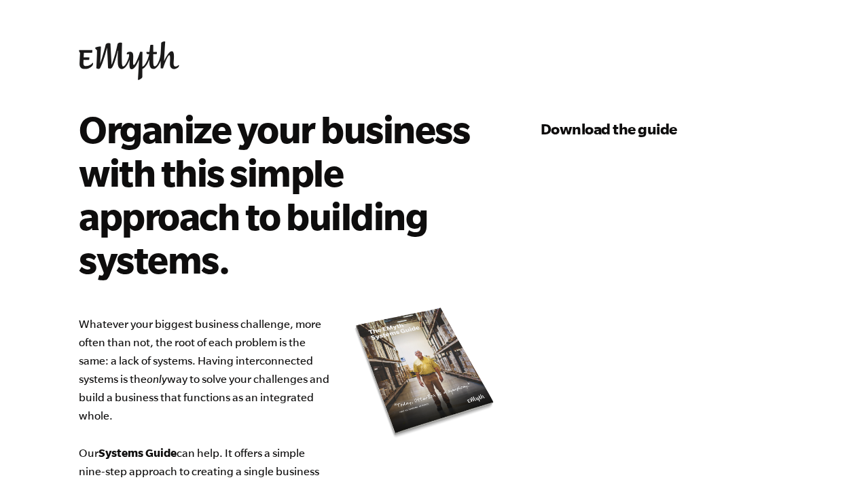 This screenshot has height=482, width=868. What do you see at coordinates (157, 378) in the screenshot?
I see `i: only` at bounding box center [157, 378].